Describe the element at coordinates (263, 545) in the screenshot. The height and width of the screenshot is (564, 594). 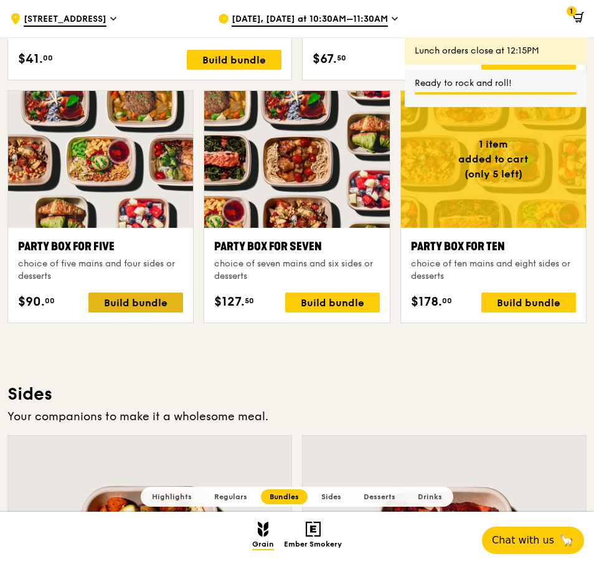
I see `span: Grain` at that location.